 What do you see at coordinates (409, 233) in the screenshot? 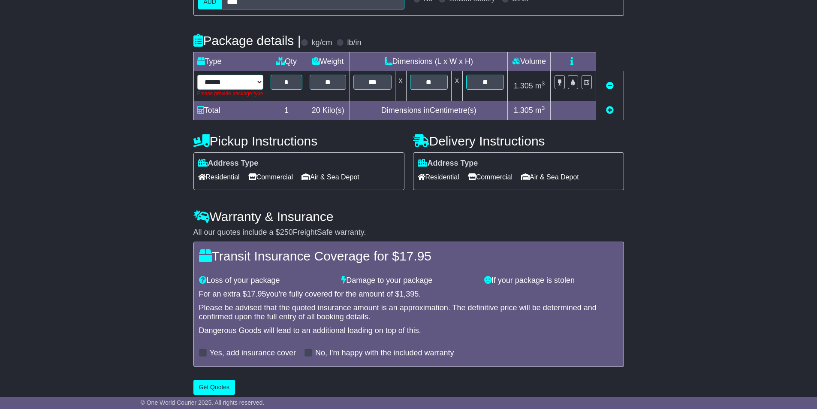
I see `div: All our quotes include a $ FreightSafe warranty.` at bounding box center [409, 233].